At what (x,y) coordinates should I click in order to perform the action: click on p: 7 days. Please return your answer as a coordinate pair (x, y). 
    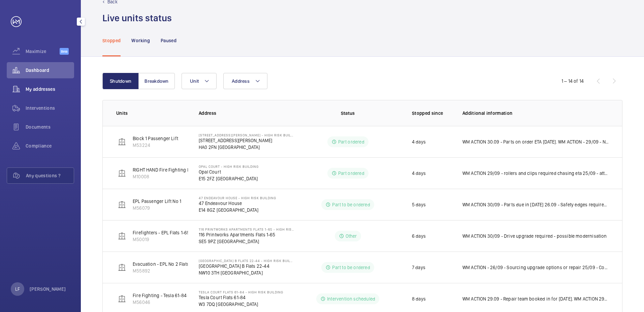
    Looking at the image, I should click on (419, 267).